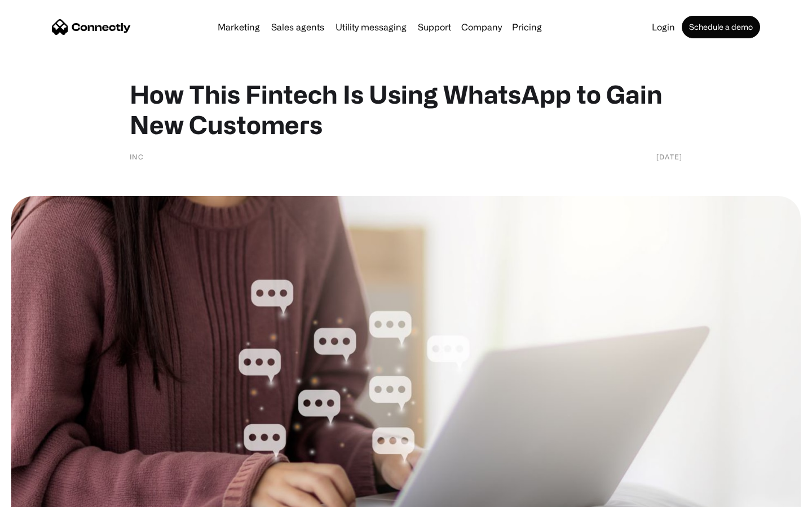 The height and width of the screenshot is (507, 812). What do you see at coordinates (371, 27) in the screenshot?
I see `a: Utility messaging` at bounding box center [371, 27].